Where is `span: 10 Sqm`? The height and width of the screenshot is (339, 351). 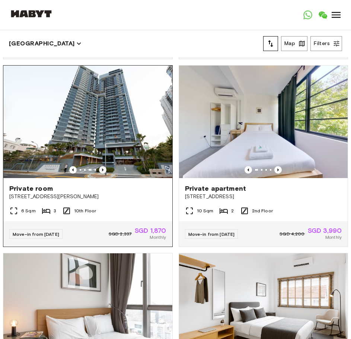 span: 10 Sqm is located at coordinates (205, 211).